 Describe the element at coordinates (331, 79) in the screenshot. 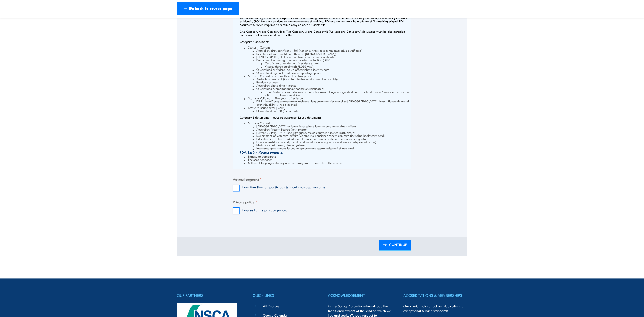

I see `li: Australian passport (including Australian document of identity)` at that location.